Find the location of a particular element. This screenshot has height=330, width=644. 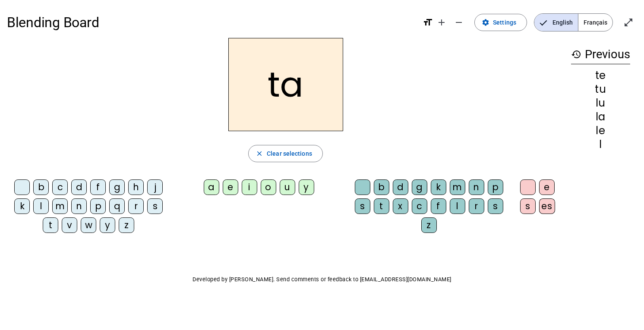

div: j is located at coordinates (155, 187).